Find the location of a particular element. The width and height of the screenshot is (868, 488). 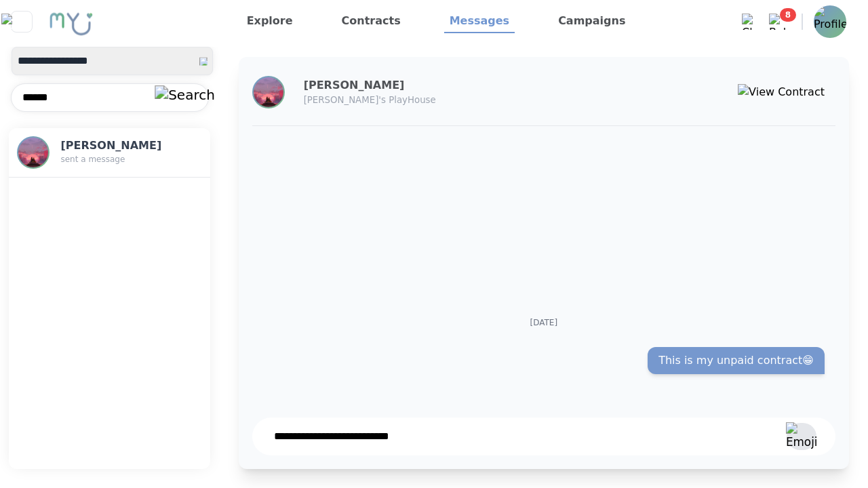

span: 8 is located at coordinates (788, 15).